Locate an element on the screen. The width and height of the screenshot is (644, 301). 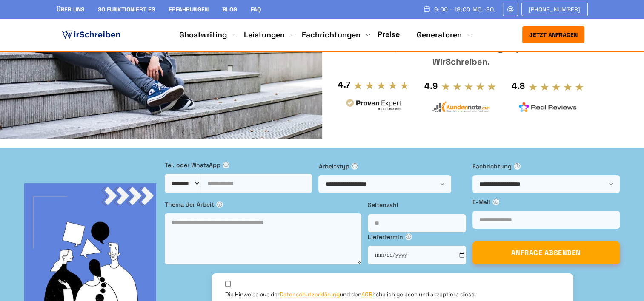
label: Liefertermin is located at coordinates (416, 237).